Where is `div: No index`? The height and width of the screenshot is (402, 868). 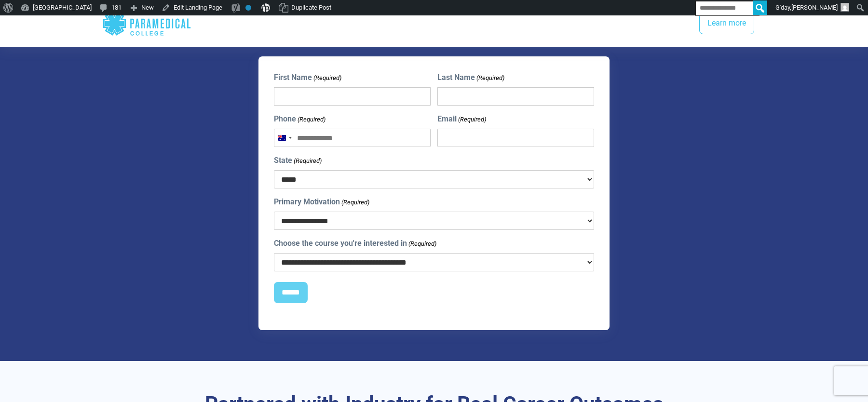 div: No index is located at coordinates (248, 8).